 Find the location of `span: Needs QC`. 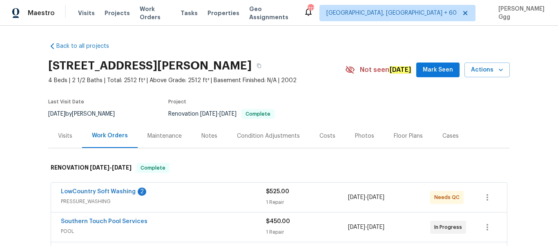

span: Needs QC is located at coordinates (449, 197).